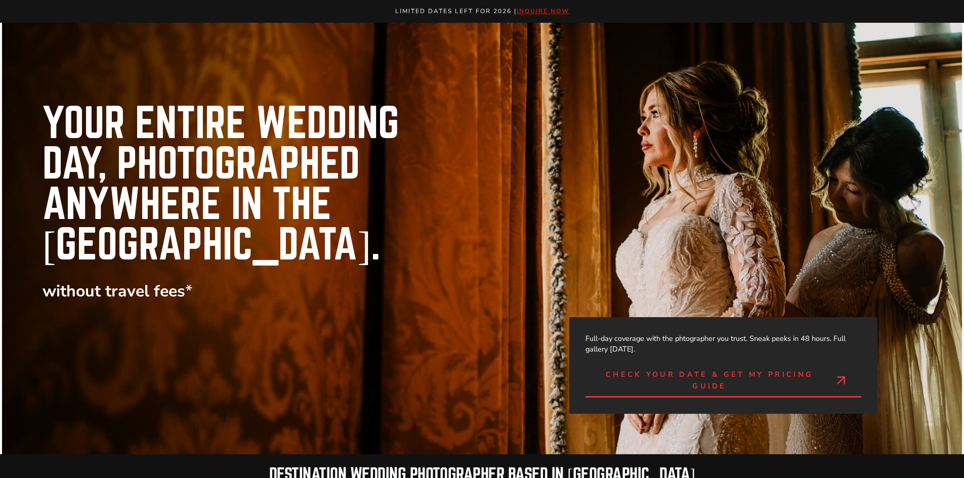 Image resolution: width=964 pixels, height=478 pixels. Describe the element at coordinates (723, 382) in the screenshot. I see `a: Check Your Date & Get My Pricing Guide` at that location.